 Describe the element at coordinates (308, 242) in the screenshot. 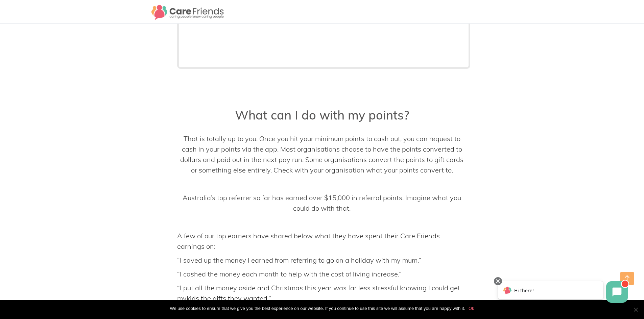

I see `span: A few of our top earners have shared below what they have spent their Care Friends earnings on:` at that location.